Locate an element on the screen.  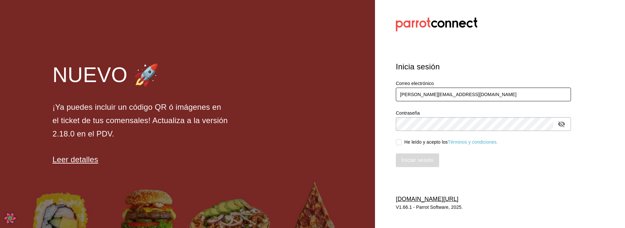
div: He leído y acepto los is located at coordinates (451, 142).